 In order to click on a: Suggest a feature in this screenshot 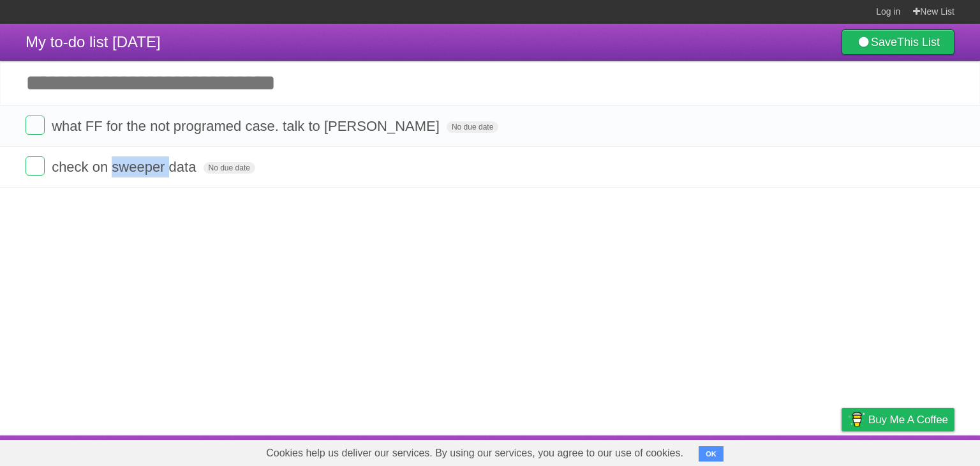, I will do `click(914, 450)`.